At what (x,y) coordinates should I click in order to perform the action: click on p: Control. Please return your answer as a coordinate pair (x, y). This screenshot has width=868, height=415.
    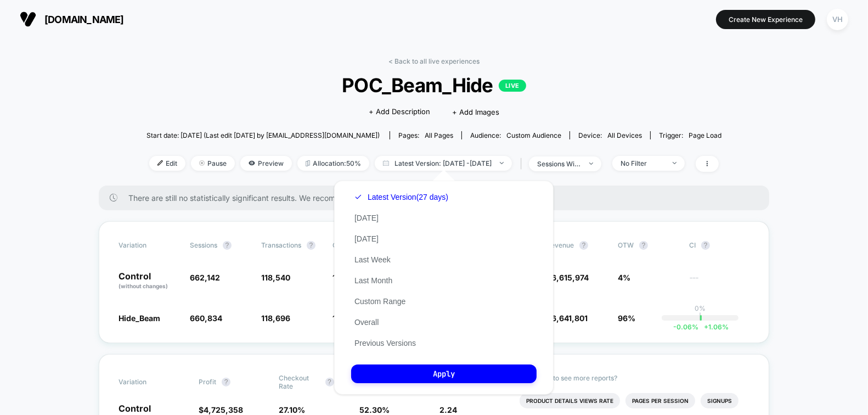
    Looking at the image, I should click on (149, 281).